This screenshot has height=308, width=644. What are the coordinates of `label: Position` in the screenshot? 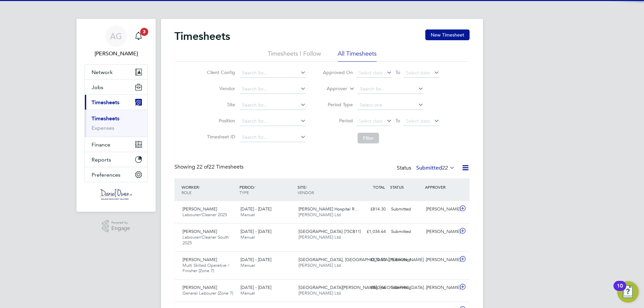 It's located at (220, 121).